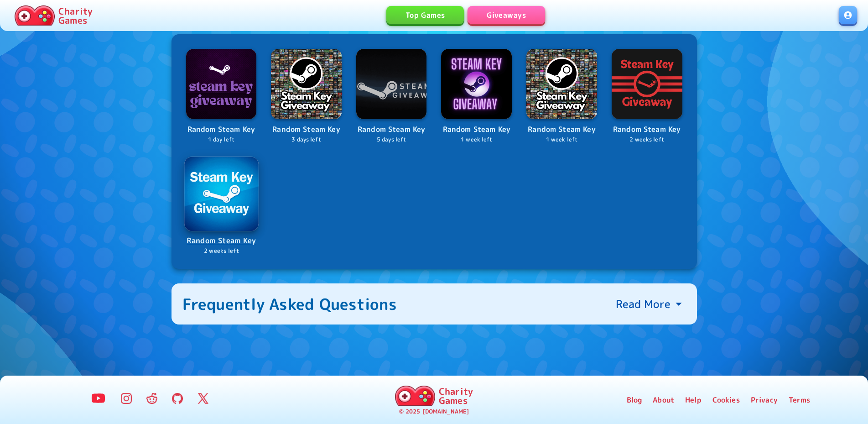 This screenshot has height=424, width=868. I want to click on a: Privacy, so click(764, 400).